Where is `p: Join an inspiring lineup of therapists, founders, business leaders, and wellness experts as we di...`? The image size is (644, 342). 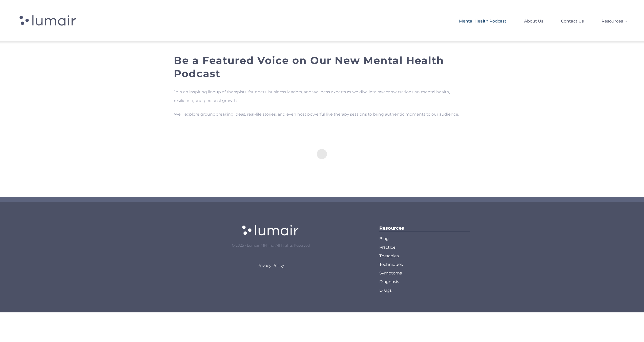
p: Join an inspiring lineup of therapists, founders, business leaders, and wellness experts as we di... is located at coordinates (322, 96).